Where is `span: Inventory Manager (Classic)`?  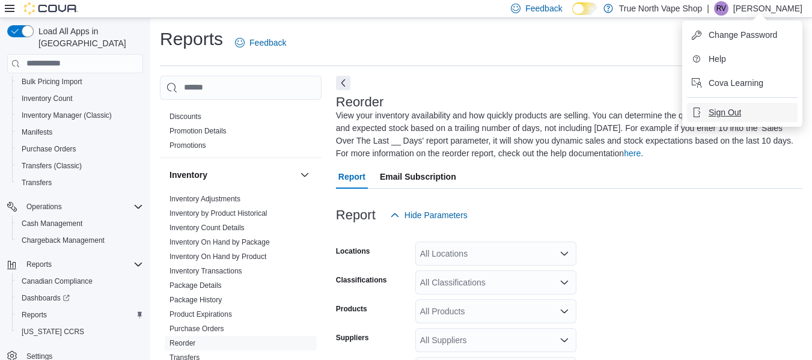
span: Inventory Manager (Classic) is located at coordinates (80, 115).